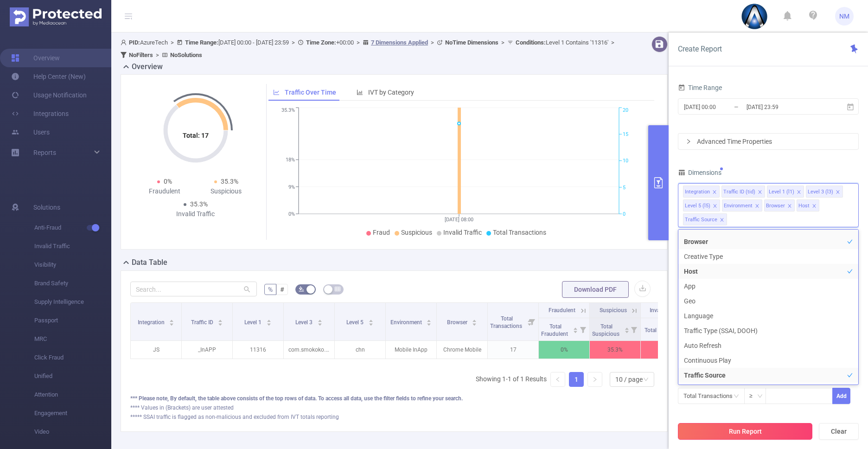 The width and height of the screenshot is (868, 449). Describe the element at coordinates (768, 256) in the screenshot. I see `li: Creative Type` at that location.